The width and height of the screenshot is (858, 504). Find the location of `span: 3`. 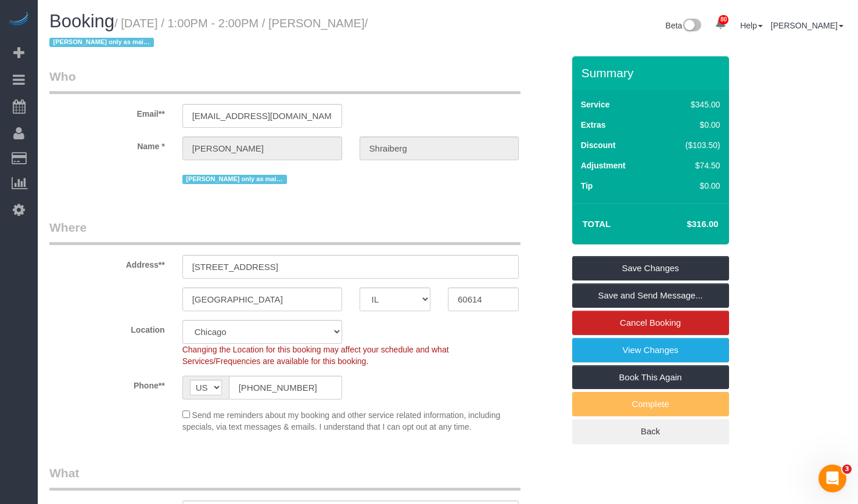

span: 3 is located at coordinates (847, 469).